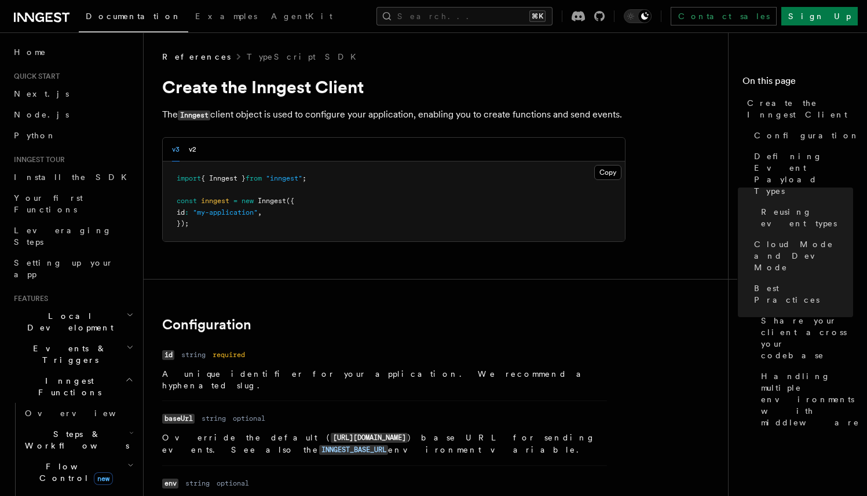 This screenshot has height=496, width=867. Describe the element at coordinates (74, 177) in the screenshot. I see `span: Install the SDK` at that location.